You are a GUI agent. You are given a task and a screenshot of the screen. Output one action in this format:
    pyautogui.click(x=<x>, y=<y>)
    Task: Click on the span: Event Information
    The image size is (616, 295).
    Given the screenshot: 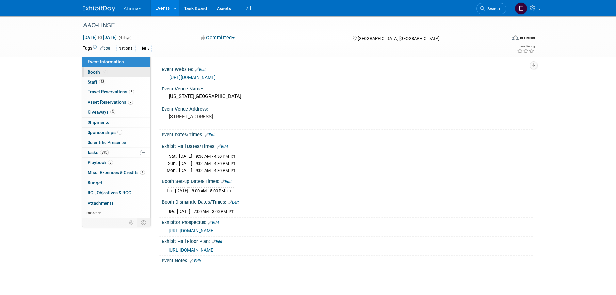 What is the action you would take?
    pyautogui.click(x=106, y=62)
    